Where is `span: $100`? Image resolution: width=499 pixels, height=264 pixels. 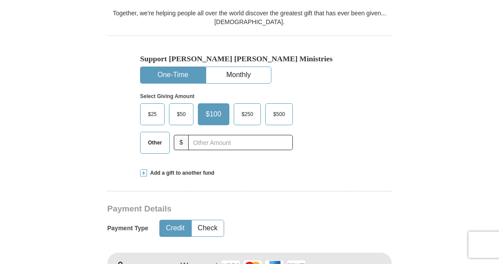 span: $100 is located at coordinates (214, 114).